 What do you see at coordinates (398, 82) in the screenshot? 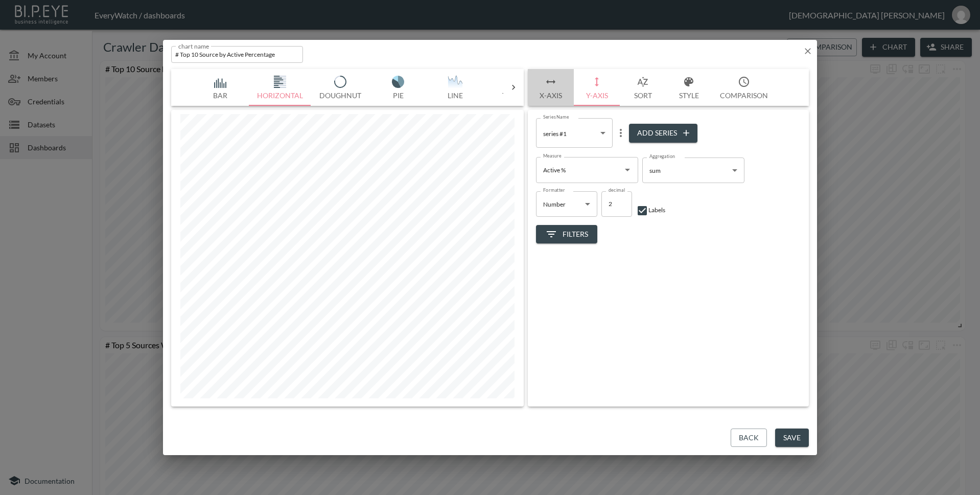
I see `img: svg+xml;base64,PHN2ZyB4bWxucz0iaHR0cDovL3d3dy53My5vcmcvMjAwMC9zdmciIHZpZXdCb3g9IjAgMCAxNzUuMDMgMT...` at bounding box center [398, 82].